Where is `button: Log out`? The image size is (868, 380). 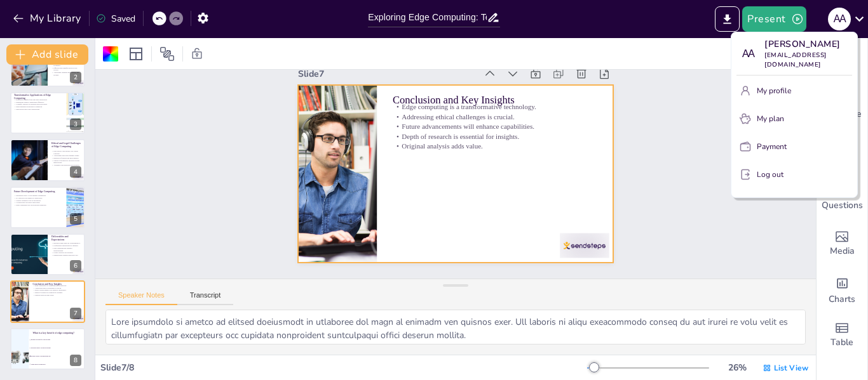 button: Log out is located at coordinates (794, 174).